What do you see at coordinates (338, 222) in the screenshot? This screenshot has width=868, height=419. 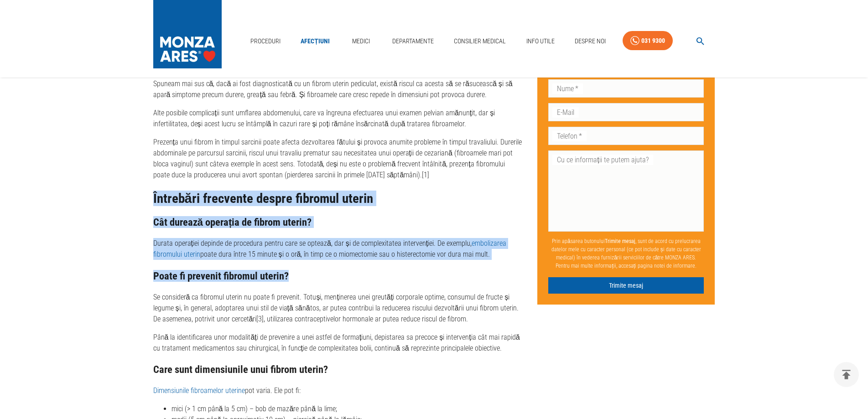 I see `h3: Cât durează operația de fibrom uterin?` at bounding box center [338, 222].